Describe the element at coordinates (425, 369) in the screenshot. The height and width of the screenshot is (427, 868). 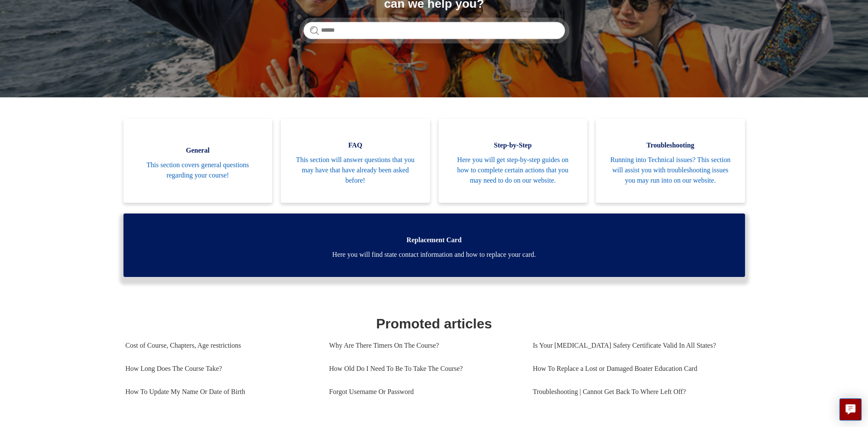
I see `a: How Old Do I Need To Be To Take The Course?` at that location.